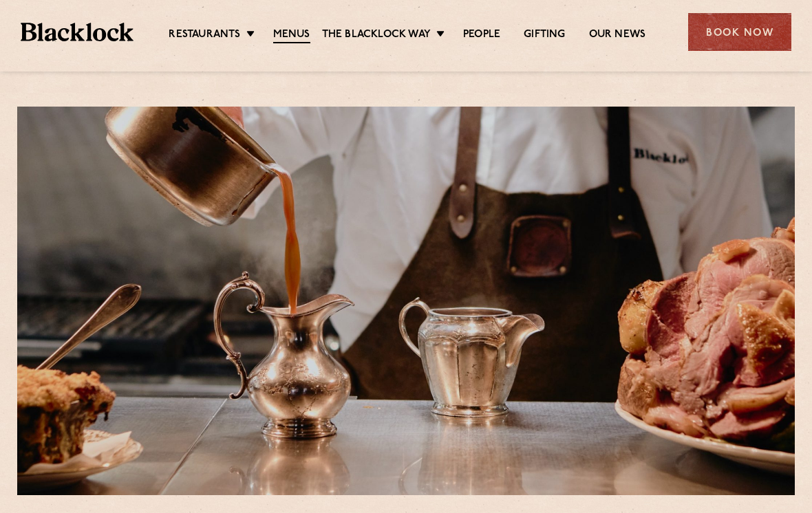 This screenshot has height=513, width=812. Describe the element at coordinates (292, 36) in the screenshot. I see `a: Menus` at that location.